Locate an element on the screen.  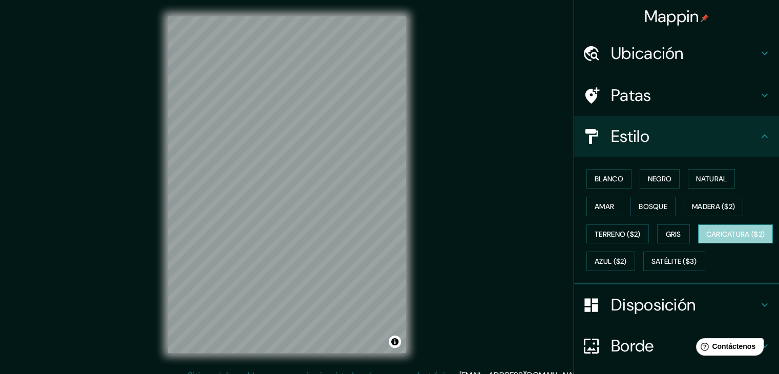
font: Patas is located at coordinates (631, 95).